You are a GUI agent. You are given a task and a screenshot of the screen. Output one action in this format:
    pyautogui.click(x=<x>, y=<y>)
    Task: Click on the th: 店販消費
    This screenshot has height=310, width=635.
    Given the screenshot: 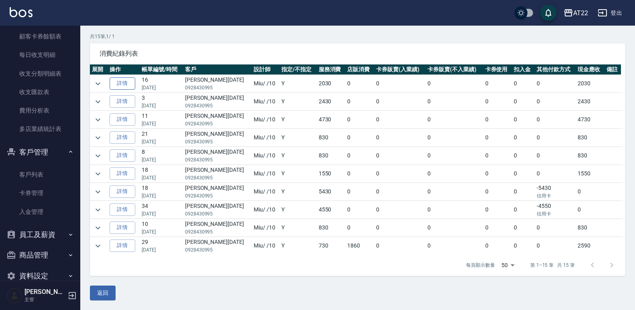 What is the action you would take?
    pyautogui.click(x=359, y=70)
    